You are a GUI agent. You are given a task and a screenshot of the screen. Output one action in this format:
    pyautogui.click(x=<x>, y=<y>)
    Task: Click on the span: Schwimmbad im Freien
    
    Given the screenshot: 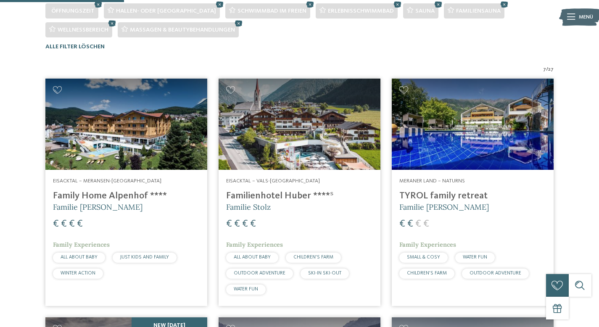 What is the action you would take?
    pyautogui.click(x=272, y=11)
    